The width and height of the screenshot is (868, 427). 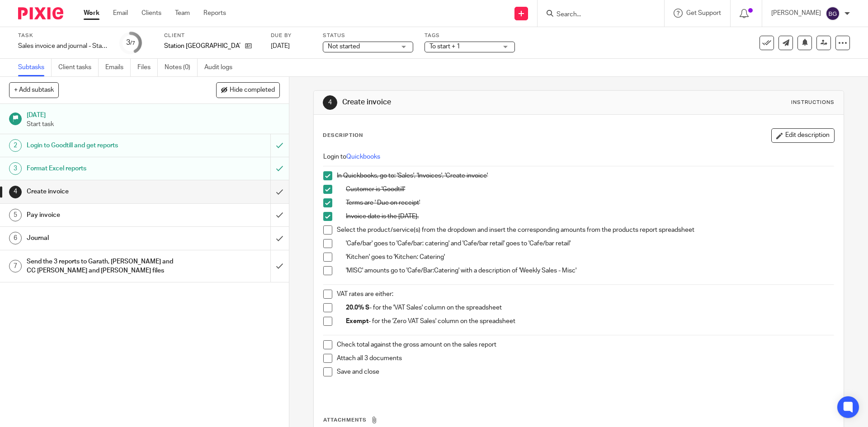 What do you see at coordinates (63, 46) in the screenshot?
I see `div: Sales invoice and journal - Station South` at bounding box center [63, 46].